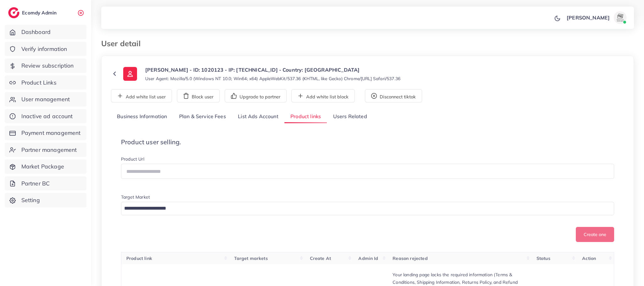 This screenshot has width=644, height=286. Describe the element at coordinates (45, 49) in the screenshot. I see `span: Verify information` at that location.